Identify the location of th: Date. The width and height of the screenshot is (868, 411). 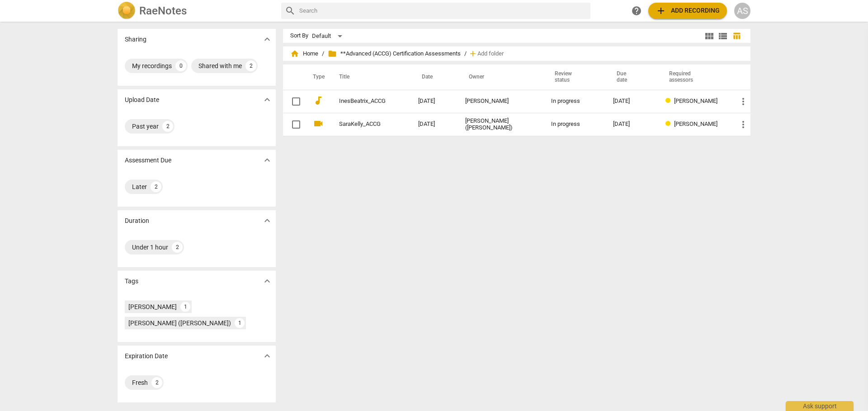
(434, 77).